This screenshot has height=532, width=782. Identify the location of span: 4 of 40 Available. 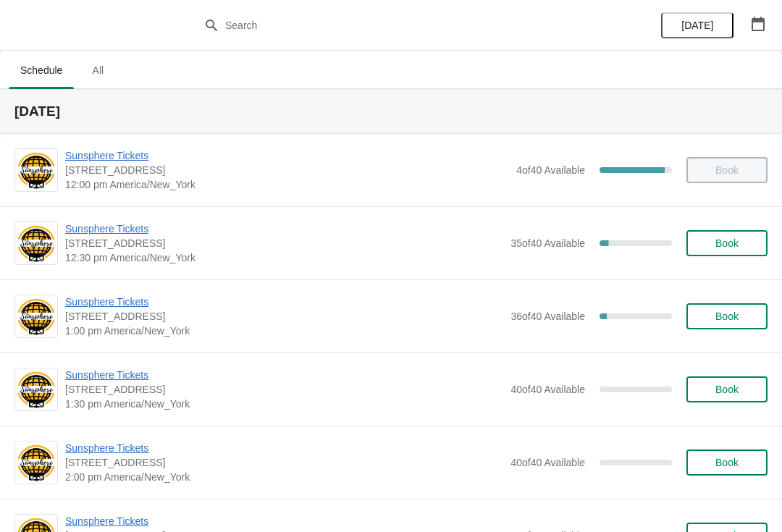
(551, 170).